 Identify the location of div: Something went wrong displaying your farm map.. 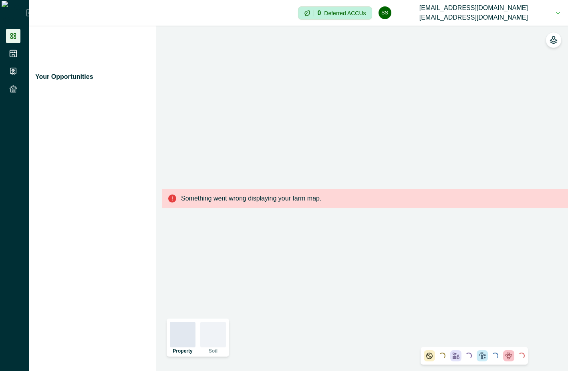
(365, 199).